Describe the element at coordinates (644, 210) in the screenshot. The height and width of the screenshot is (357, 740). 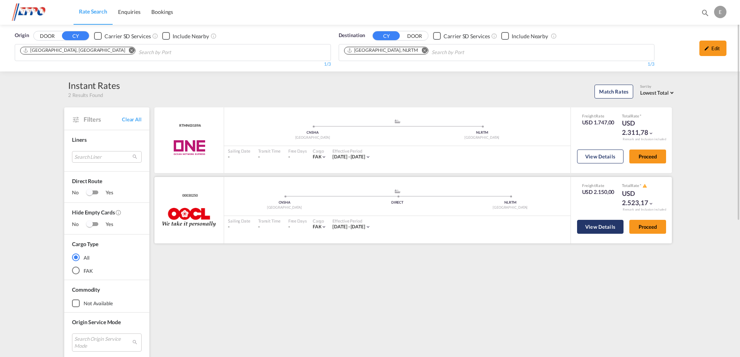
I see `div: Remark and Inclusion included` at that location.